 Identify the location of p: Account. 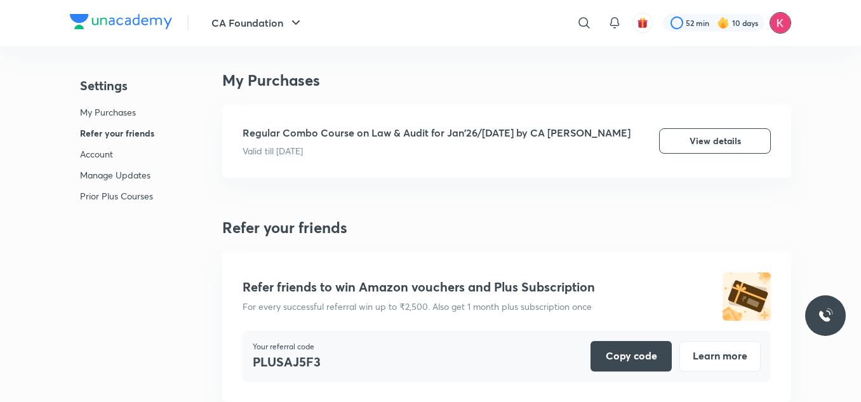
(117, 154).